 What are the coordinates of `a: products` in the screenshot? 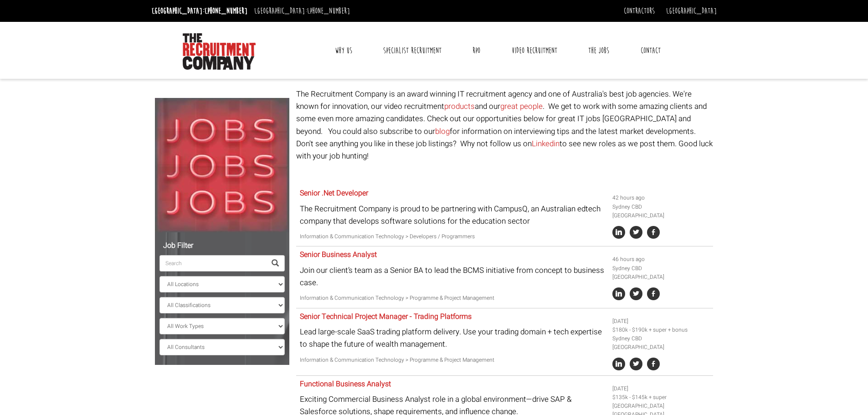 It's located at (460, 107).